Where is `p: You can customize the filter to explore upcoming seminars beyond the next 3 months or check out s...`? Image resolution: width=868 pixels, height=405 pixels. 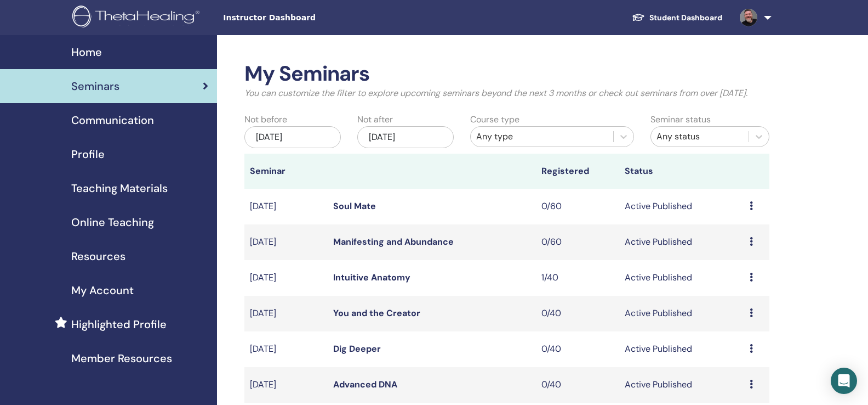 p: You can customize the filter to explore upcoming seminars beyond the next 3 months or check out s... is located at coordinates (507, 93).